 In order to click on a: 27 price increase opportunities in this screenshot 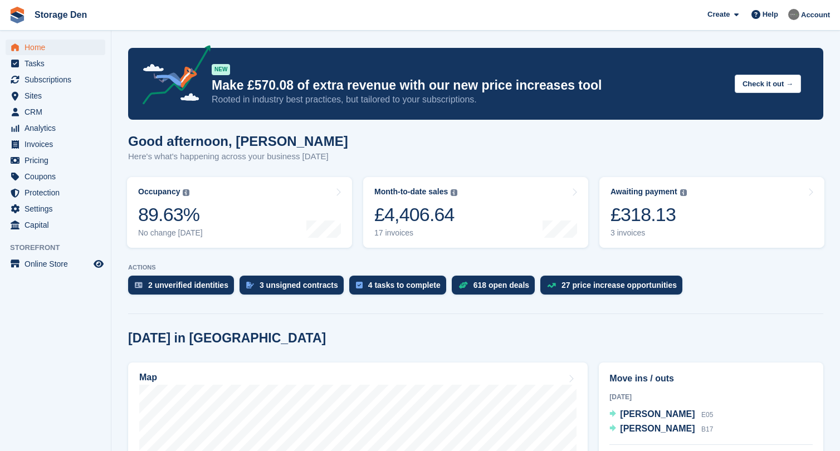, I will do `click(614, 288)`.